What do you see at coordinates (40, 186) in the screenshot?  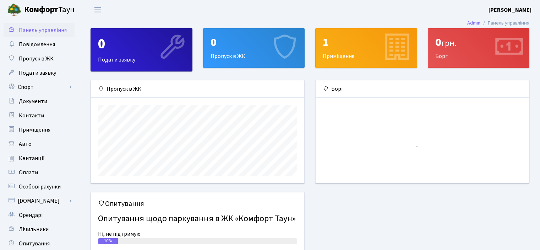 I see `span: Особові рахунки` at bounding box center [40, 186].